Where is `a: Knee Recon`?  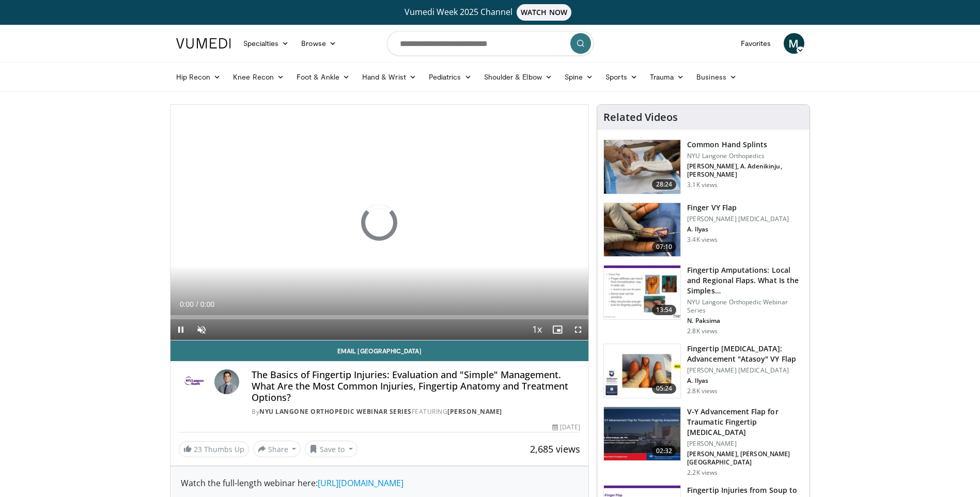
a: Knee Recon is located at coordinates (258, 77).